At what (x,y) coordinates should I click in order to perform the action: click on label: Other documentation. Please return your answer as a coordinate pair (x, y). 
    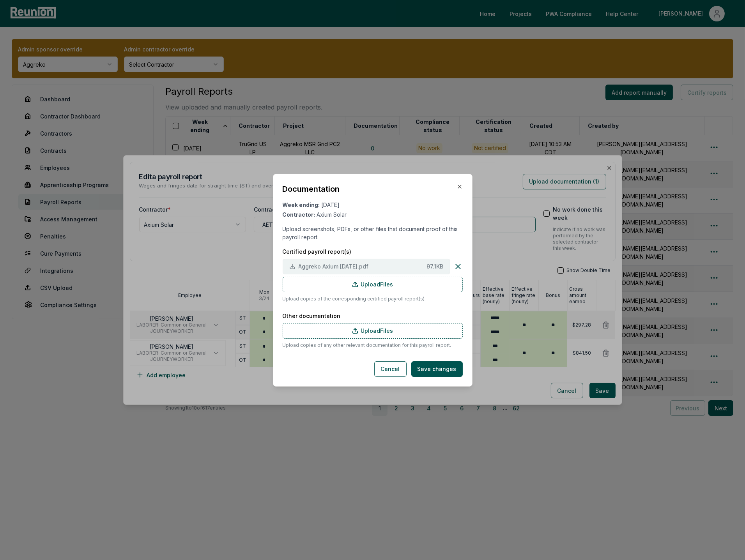
    Looking at the image, I should click on (372, 316).